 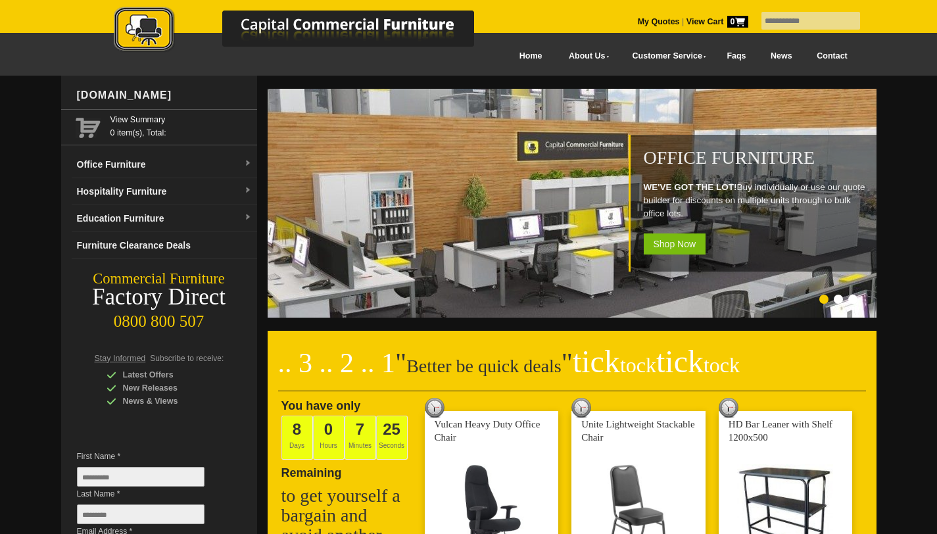 What do you see at coordinates (164, 218) in the screenshot?
I see `a: Education Furnituredropdown` at bounding box center [164, 218].